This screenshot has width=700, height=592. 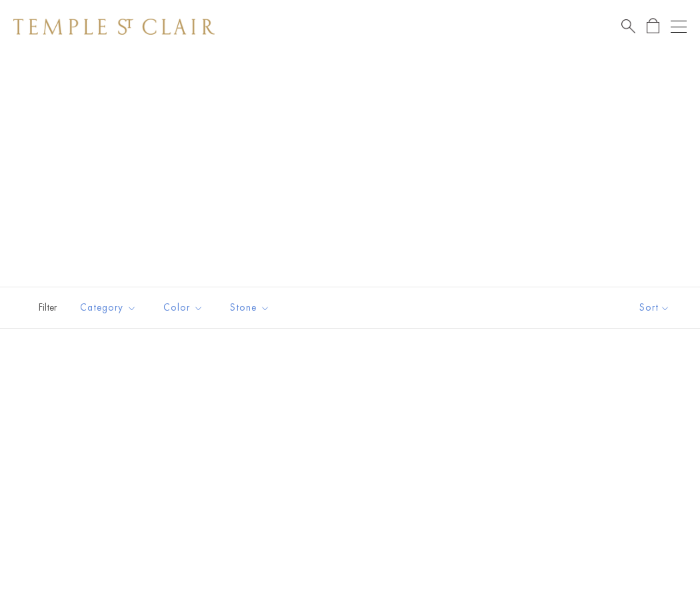 What do you see at coordinates (653, 26) in the screenshot?
I see `a: Open Shopping Bag` at bounding box center [653, 26].